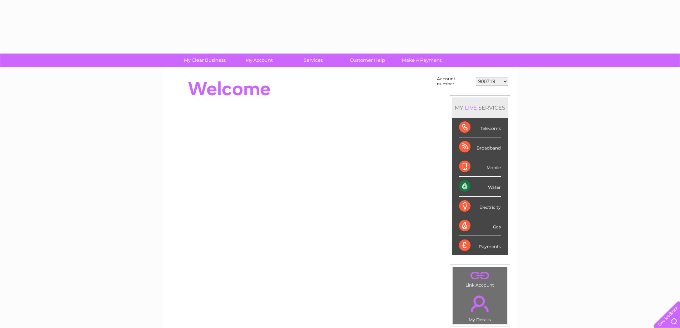 Image resolution: width=680 pixels, height=328 pixels. What do you see at coordinates (480, 206) in the screenshot?
I see `div: Electricity` at bounding box center [480, 206].